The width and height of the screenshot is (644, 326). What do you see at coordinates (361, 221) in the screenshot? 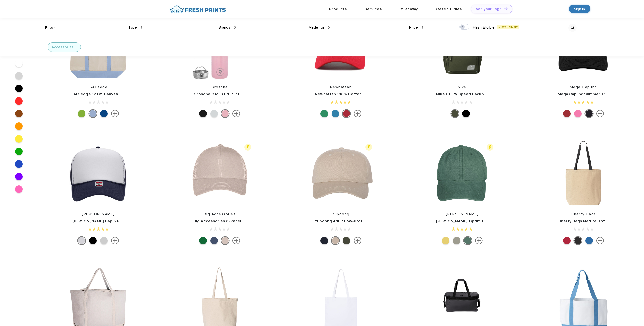
I see `a: Yupoong Adult Low-Profile Cotton Twill Dad Cap` at bounding box center [361, 221].